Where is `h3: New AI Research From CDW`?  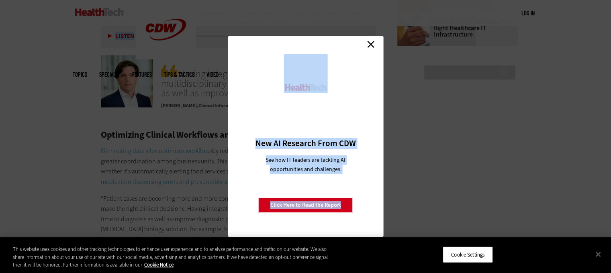 h3: New AI Research From CDW is located at coordinates (305, 143).